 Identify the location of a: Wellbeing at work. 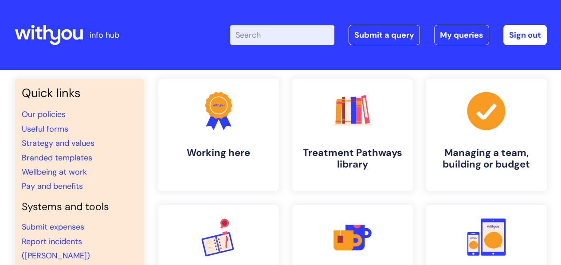
(54, 172).